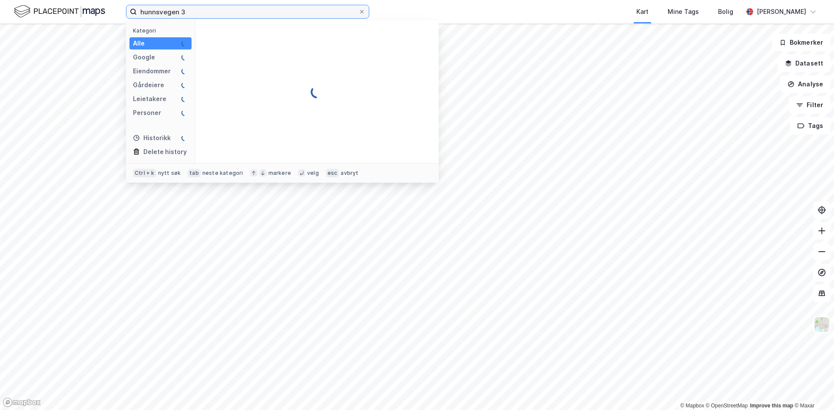 This screenshot has width=834, height=410. Describe the element at coordinates (22, 402) in the screenshot. I see `a: Mapbox homepage` at that location.